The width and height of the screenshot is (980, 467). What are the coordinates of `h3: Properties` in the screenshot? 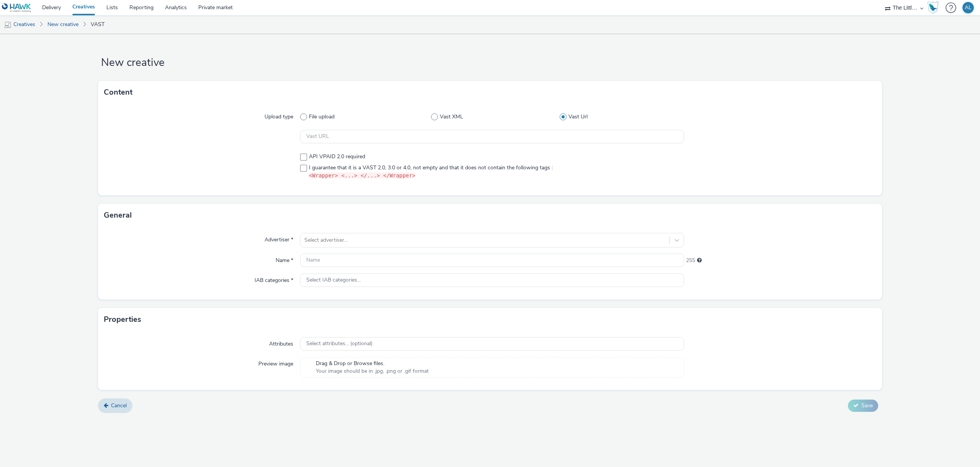 It's located at (123, 319).